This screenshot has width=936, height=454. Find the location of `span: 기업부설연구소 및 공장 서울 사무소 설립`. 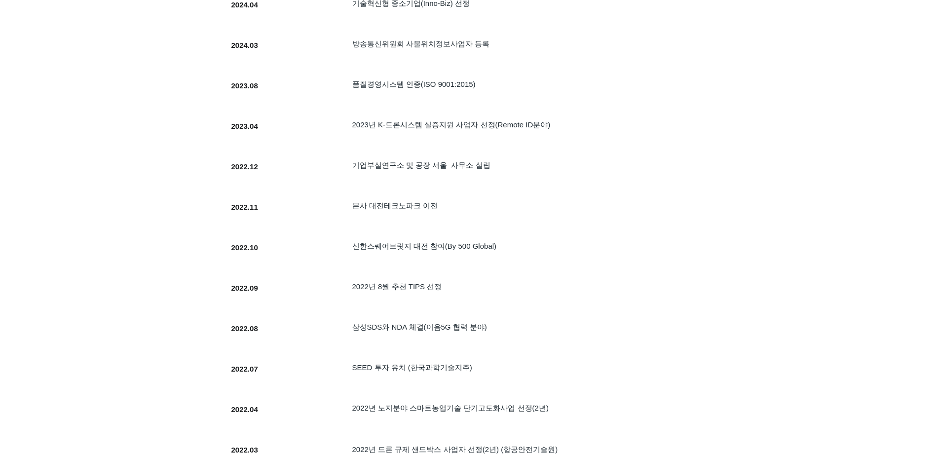

span: 기업부설연구소 및 공장 서울 사무소 설립 is located at coordinates (421, 165).